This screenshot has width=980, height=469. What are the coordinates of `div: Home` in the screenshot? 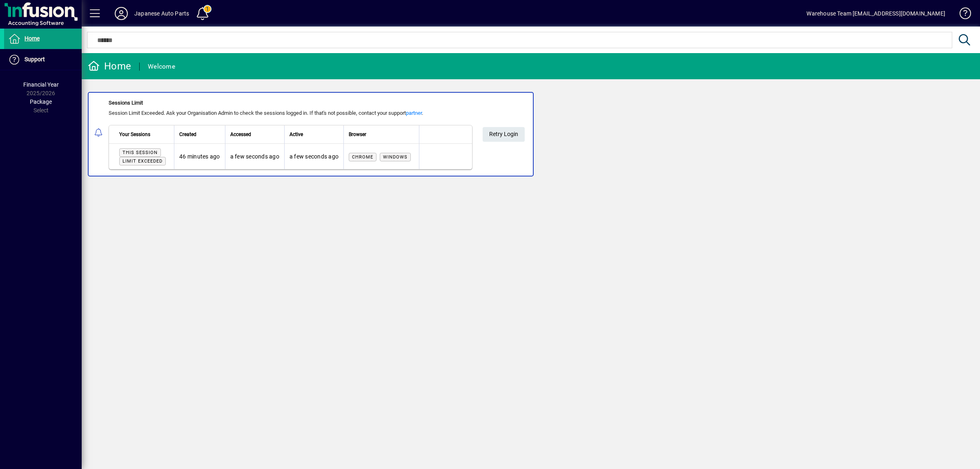 It's located at (110, 66).